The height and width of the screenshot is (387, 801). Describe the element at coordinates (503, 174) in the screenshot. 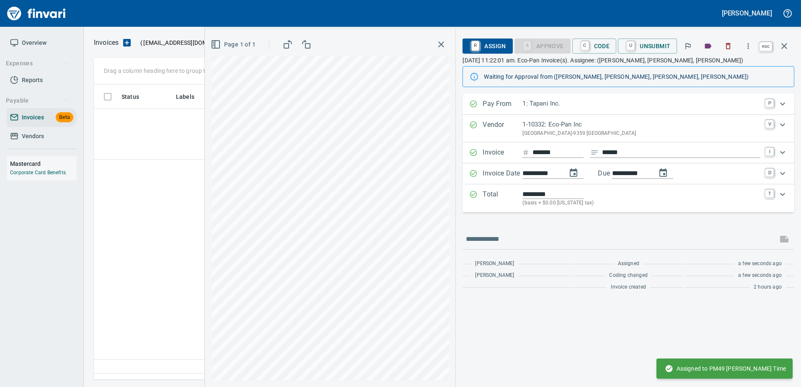

I see `p: Invoice Date` at that location.